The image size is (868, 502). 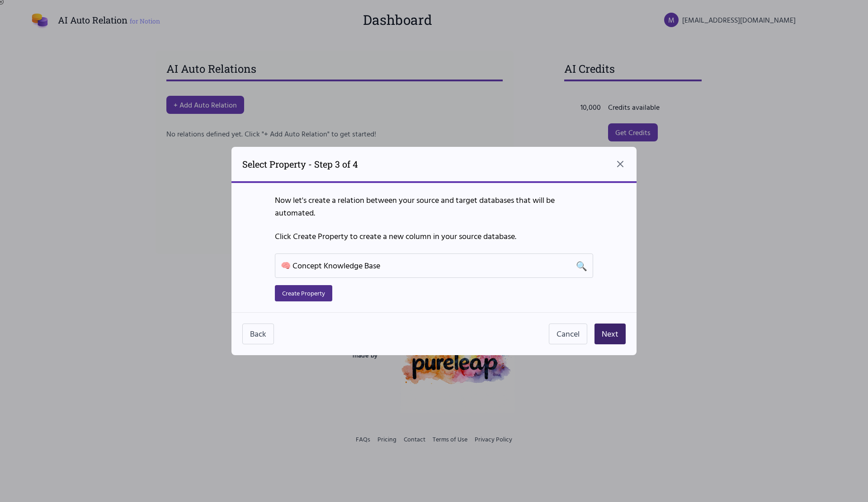 I want to click on h2: Select Property - Step 3 of 4, so click(x=300, y=164).